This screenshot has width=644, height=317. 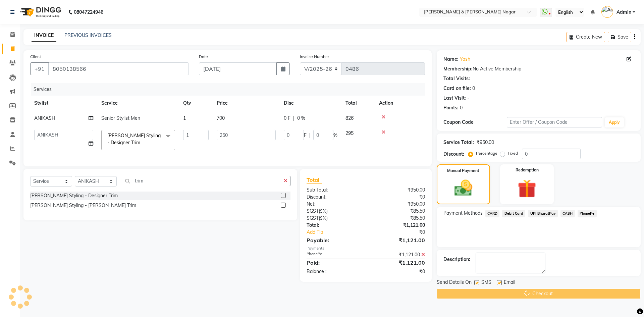 What do you see at coordinates (451, 108) in the screenshot?
I see `div: Points:` at bounding box center [451, 108].